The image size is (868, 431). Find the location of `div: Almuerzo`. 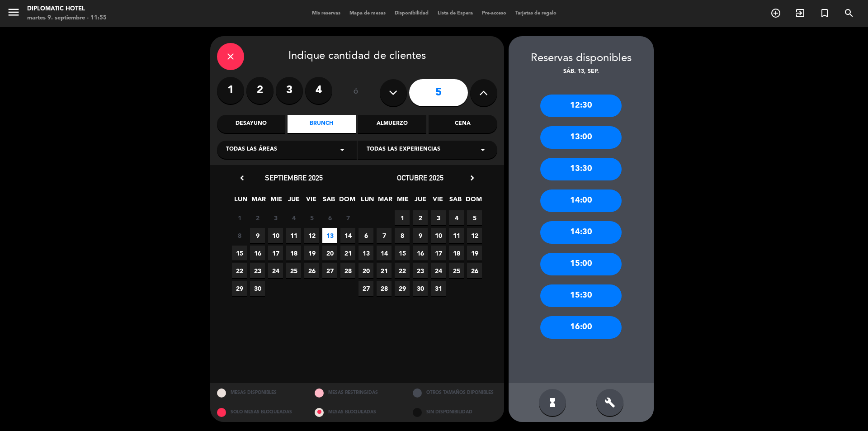

div: Almuerzo is located at coordinates (392, 124).